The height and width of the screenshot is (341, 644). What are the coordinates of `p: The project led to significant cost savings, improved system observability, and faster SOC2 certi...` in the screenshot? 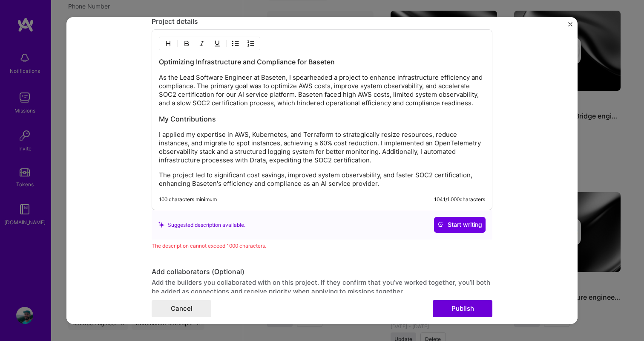 It's located at (322, 179).